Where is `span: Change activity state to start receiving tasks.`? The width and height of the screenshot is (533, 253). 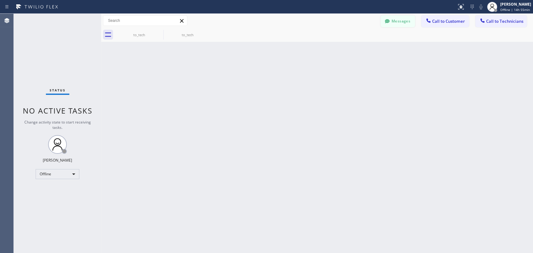 span: Change activity state to start receiving tasks. is located at coordinates (57, 125).